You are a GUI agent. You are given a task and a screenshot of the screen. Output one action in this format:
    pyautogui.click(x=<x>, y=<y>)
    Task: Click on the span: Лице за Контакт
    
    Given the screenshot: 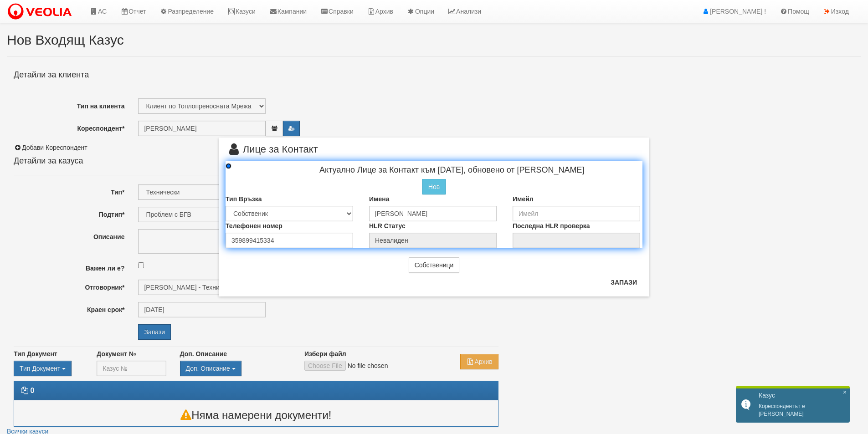 What is the action you would take?
    pyautogui.click(x=271, y=153)
    